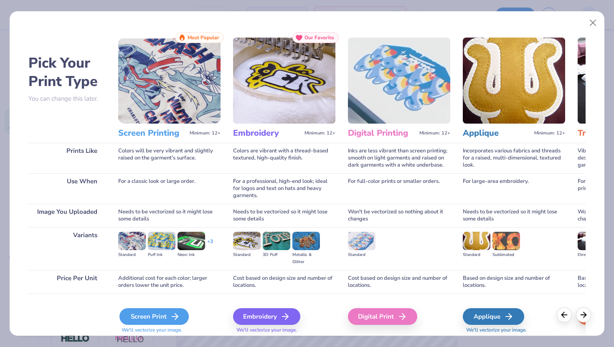 The height and width of the screenshot is (347, 614). Describe the element at coordinates (267, 133) in the screenshot. I see `h3: Embroidery` at that location.